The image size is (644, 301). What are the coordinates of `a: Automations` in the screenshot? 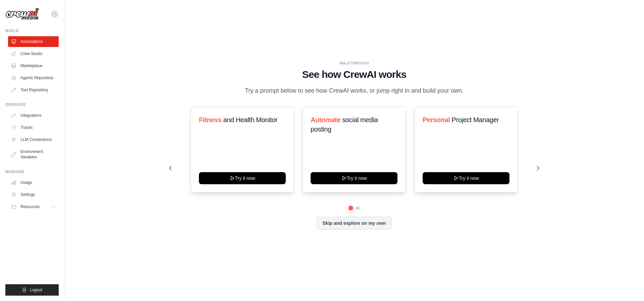 It's located at (33, 42).